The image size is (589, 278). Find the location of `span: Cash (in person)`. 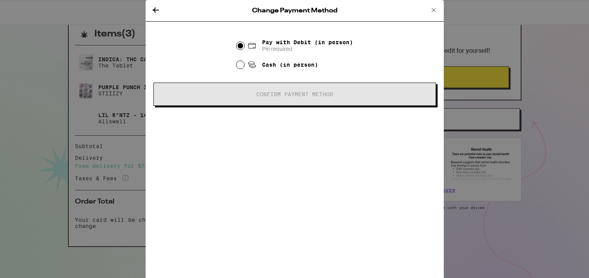

span: Cash (in person) is located at coordinates (290, 65).